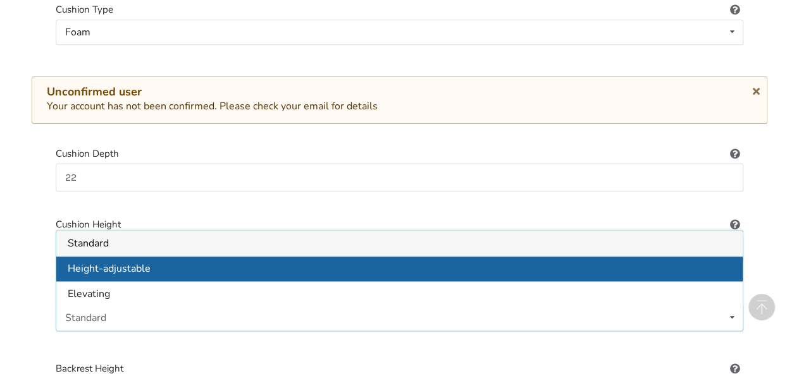 The height and width of the screenshot is (376, 799). Describe the element at coordinates (89, 294) in the screenshot. I see `span: Elevating` at that location.